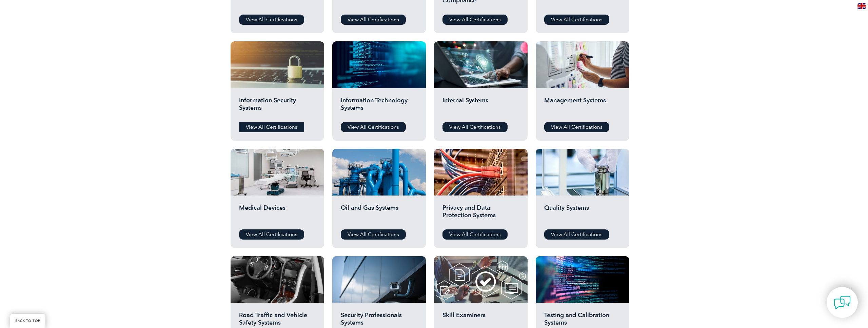 The width and height of the screenshot is (868, 328). What do you see at coordinates (842, 303) in the screenshot?
I see `img: contact-chat.png` at bounding box center [842, 303].